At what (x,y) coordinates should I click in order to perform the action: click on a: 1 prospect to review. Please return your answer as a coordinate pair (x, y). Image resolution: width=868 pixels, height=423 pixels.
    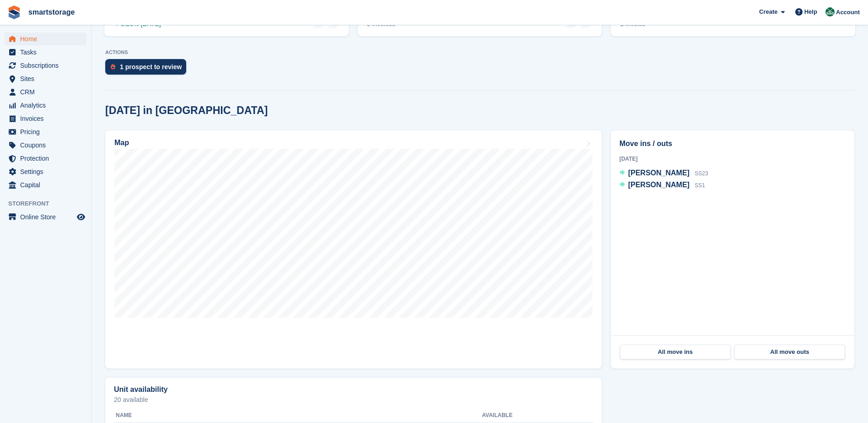
    Looking at the image, I should click on (148, 69).